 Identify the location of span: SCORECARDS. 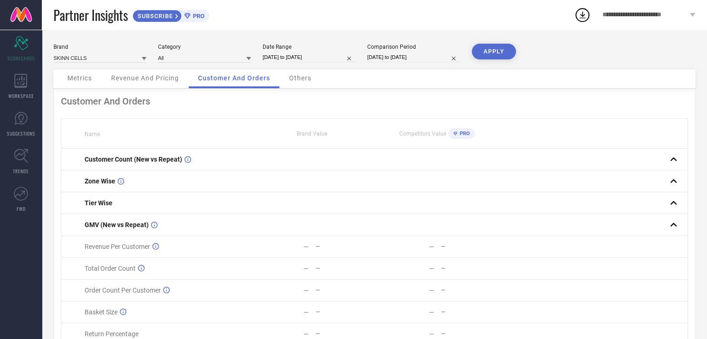
(21, 58).